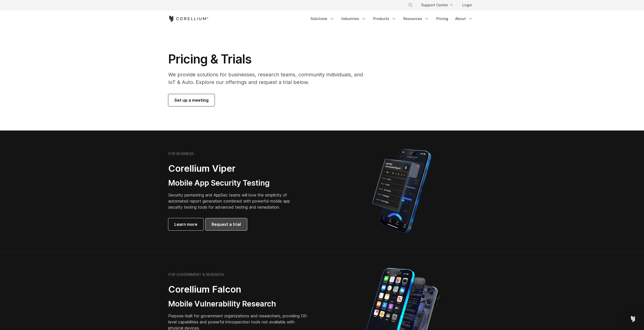 This screenshot has width=644, height=330. What do you see at coordinates (442, 19) in the screenshot?
I see `a: Pricing` at bounding box center [442, 19].